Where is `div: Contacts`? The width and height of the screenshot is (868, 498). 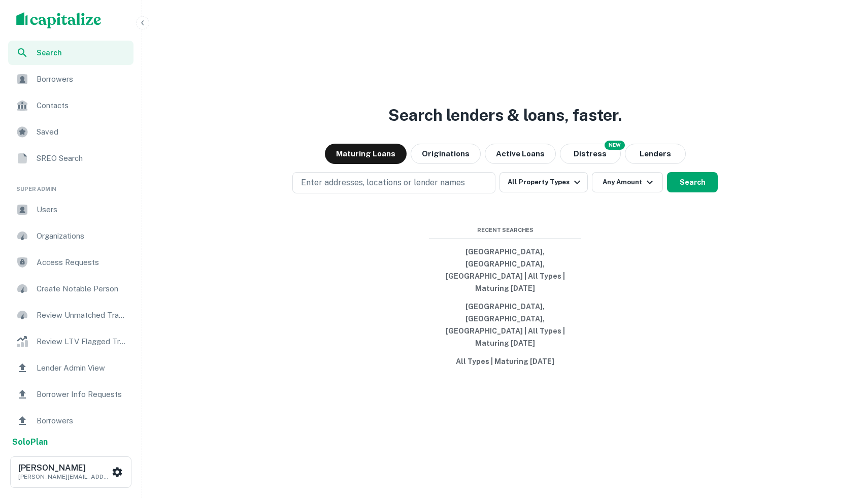
div: Contacts is located at coordinates (71, 106).